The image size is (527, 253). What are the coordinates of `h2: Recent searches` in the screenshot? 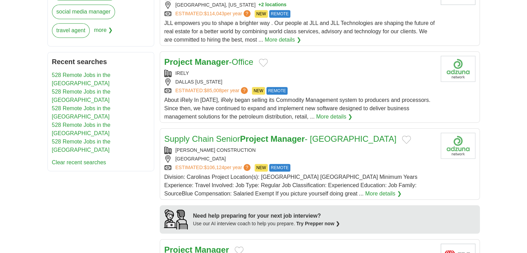 It's located at (101, 62).